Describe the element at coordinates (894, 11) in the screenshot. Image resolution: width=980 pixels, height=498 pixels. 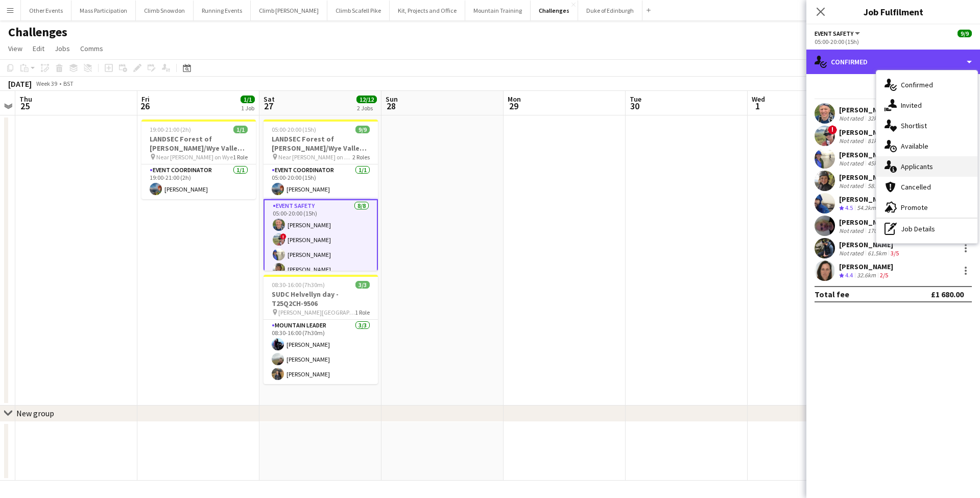
I see `h3: Job Fulfilment` at that location.